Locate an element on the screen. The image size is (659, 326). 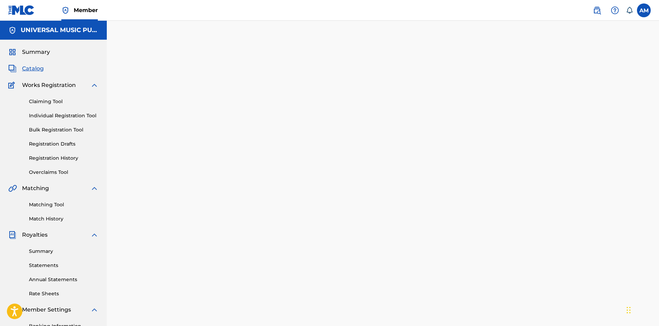
a: CatalogCatalog is located at coordinates (26, 69).